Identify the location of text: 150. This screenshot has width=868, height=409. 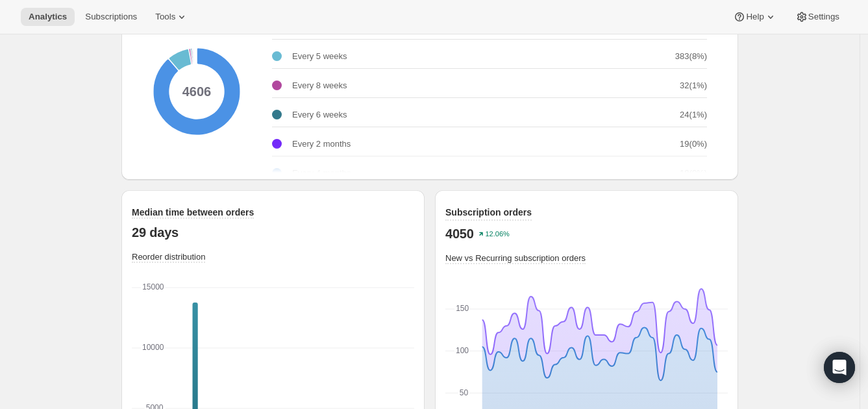
(462, 308).